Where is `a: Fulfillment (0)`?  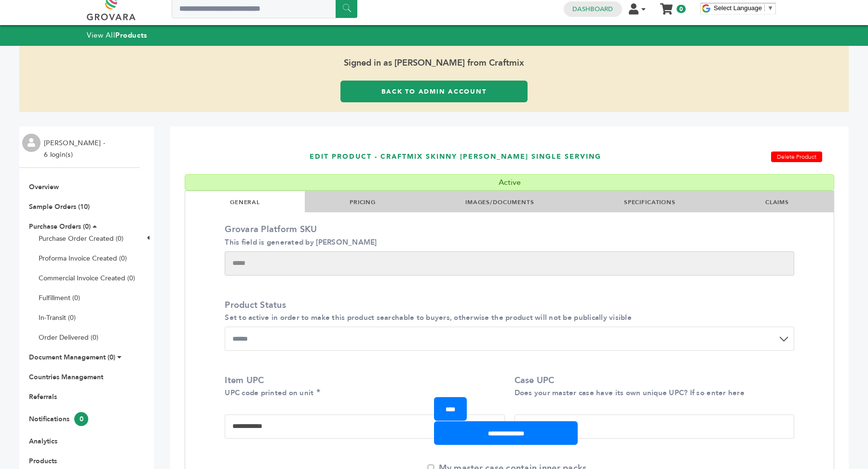 a: Fulfillment (0) is located at coordinates (59, 298).